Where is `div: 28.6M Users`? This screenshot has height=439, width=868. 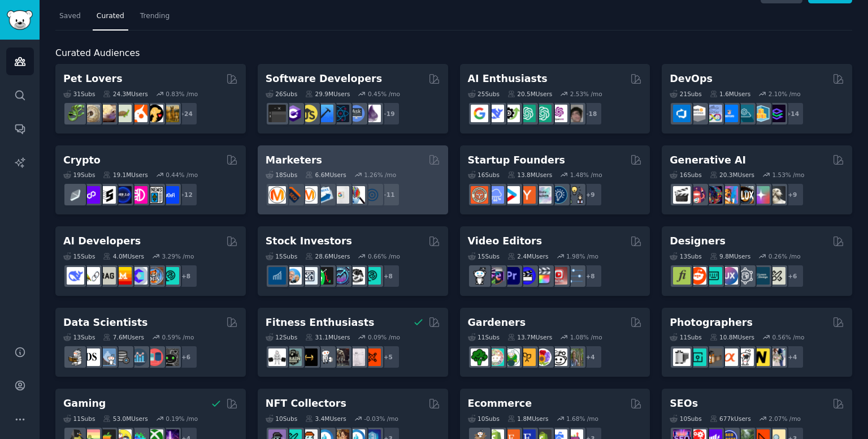
div: 28.6M Users is located at coordinates (327, 256).